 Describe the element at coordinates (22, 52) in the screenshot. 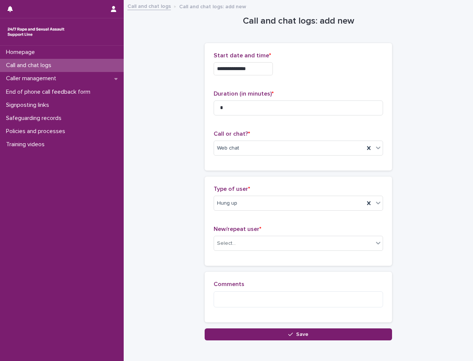

I see `p: Homepage` at that location.